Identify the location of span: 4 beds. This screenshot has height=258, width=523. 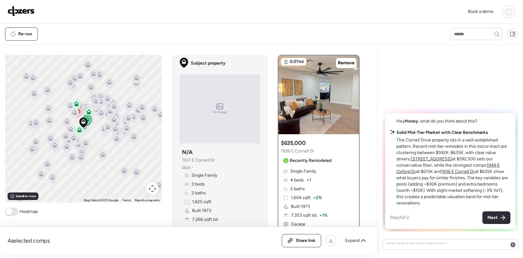
(297, 180).